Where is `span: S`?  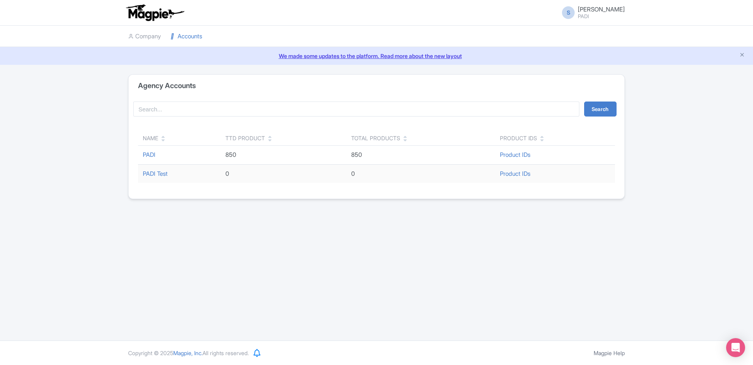 span: S is located at coordinates (568, 13).